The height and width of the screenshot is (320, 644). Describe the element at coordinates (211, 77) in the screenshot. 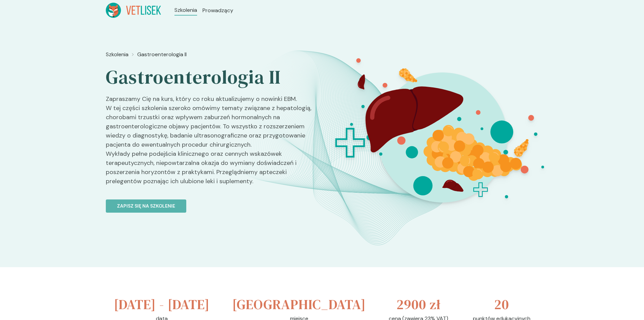

I see `h2: Gastroenterologia II` at that location.